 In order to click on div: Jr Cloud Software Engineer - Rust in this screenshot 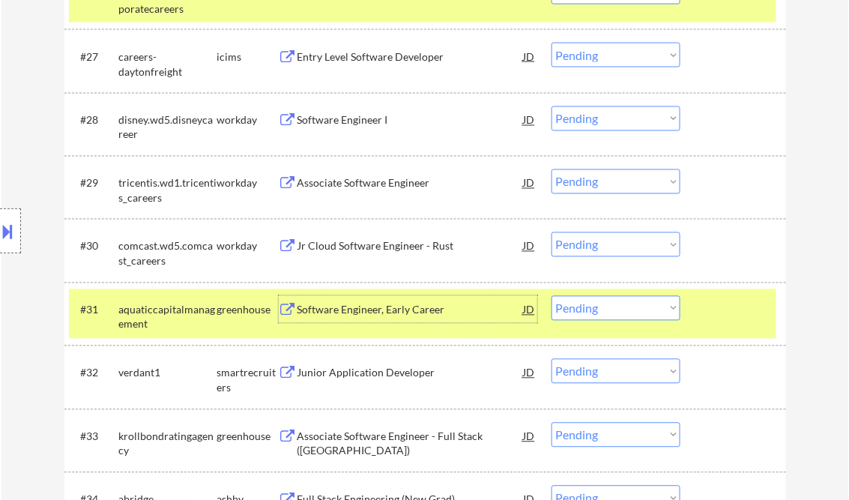, I will do `click(410, 246)`.